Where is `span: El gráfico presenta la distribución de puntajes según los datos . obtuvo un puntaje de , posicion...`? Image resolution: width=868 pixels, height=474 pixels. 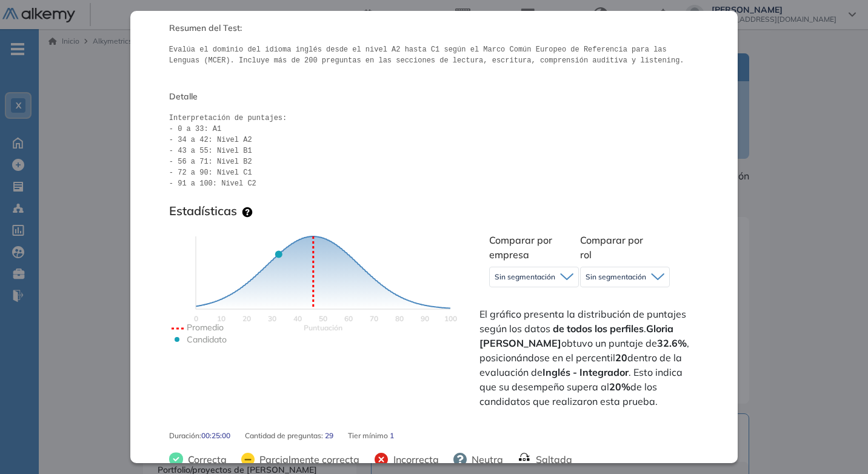 span: El gráfico presenta la distribución de puntajes según los datos . obtuvo un puntaje de , posicion... is located at coordinates (589, 358).